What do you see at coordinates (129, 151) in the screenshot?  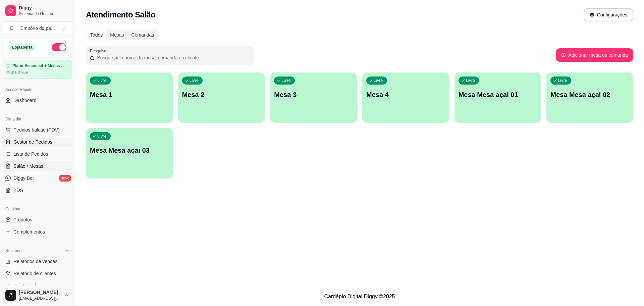 I see `p: Mesa Mesa açai 03` at bounding box center [129, 151].